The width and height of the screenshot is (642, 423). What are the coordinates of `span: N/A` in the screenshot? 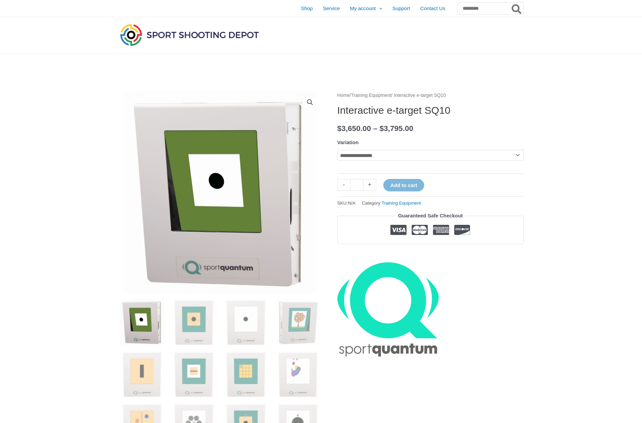 It's located at (352, 203).